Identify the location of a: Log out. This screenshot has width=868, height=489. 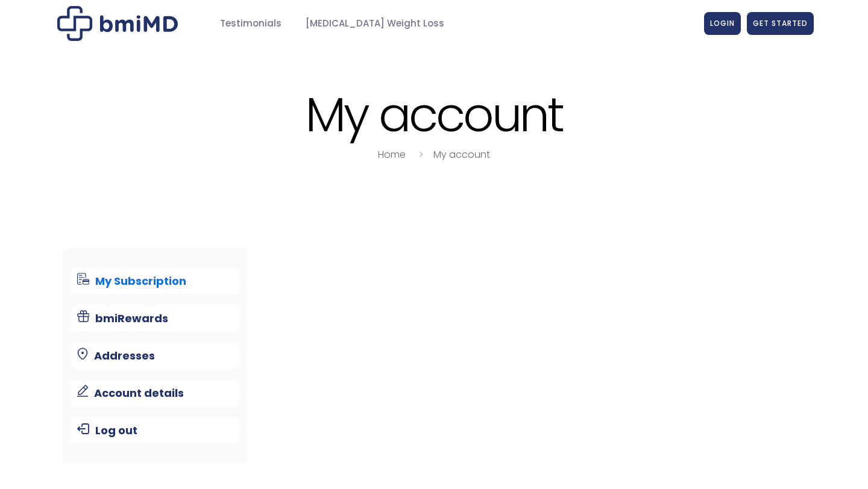
(155, 431).